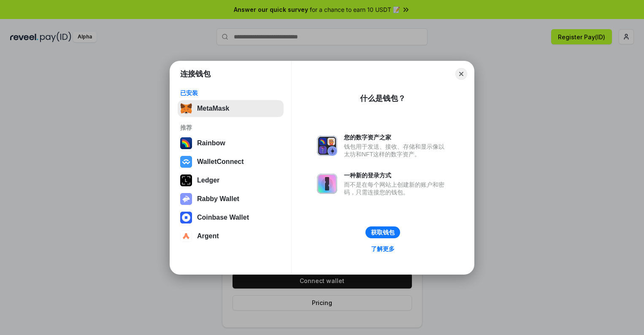 The image size is (644, 335). I want to click on button: Rabby Wallet, so click(230, 199).